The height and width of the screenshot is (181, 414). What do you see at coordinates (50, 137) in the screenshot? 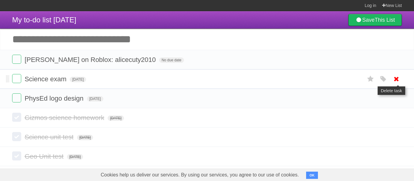
I see `span: Science unit test` at bounding box center [50, 137].